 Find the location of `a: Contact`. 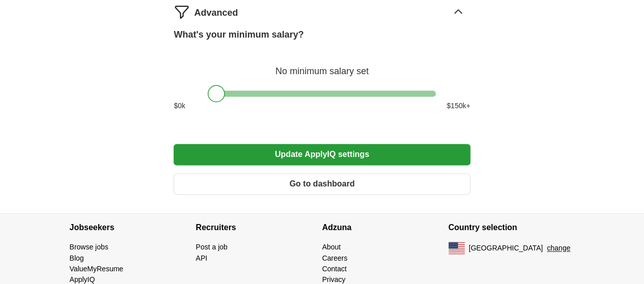

a: Contact is located at coordinates (334, 269).